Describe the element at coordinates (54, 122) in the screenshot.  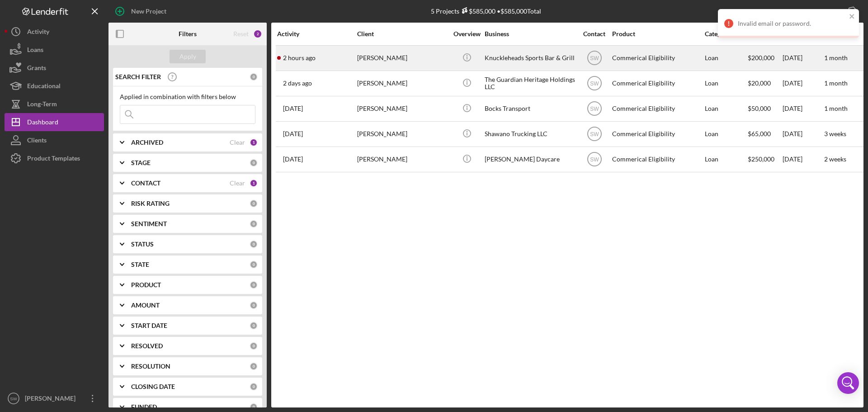
I see `button: Dashboard` at that location.